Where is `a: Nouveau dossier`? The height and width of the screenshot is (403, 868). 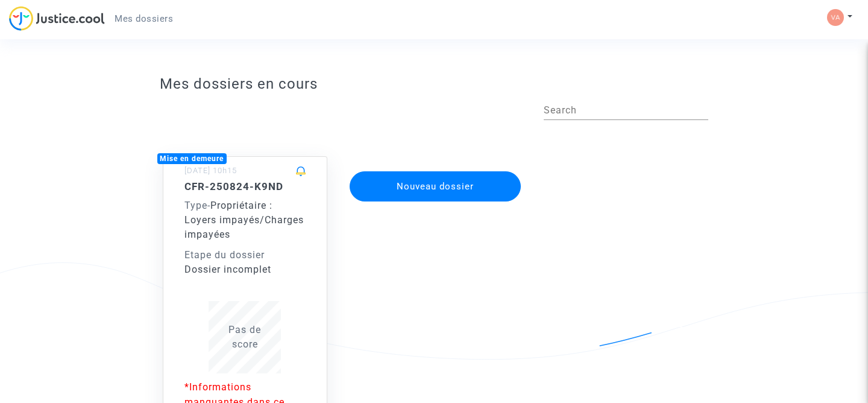
a: Nouveau dossier is located at coordinates (435, 169).